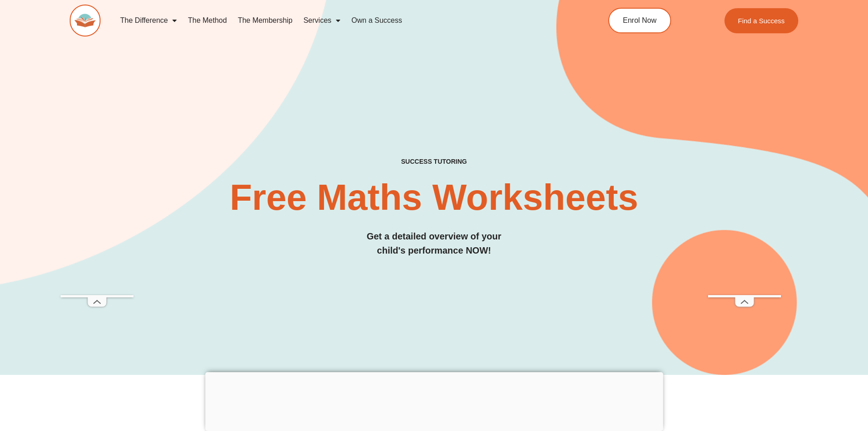 This screenshot has height=431, width=868. What do you see at coordinates (207, 21) in the screenshot?
I see `a: The Method` at bounding box center [207, 21].